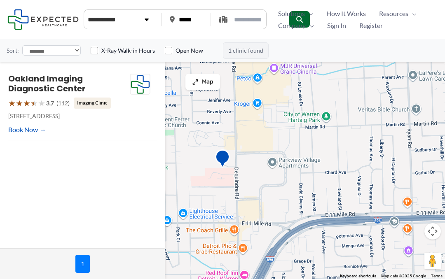 This screenshot has width=445, height=279. Describe the element at coordinates (337, 26) in the screenshot. I see `a: Sign In` at that location.